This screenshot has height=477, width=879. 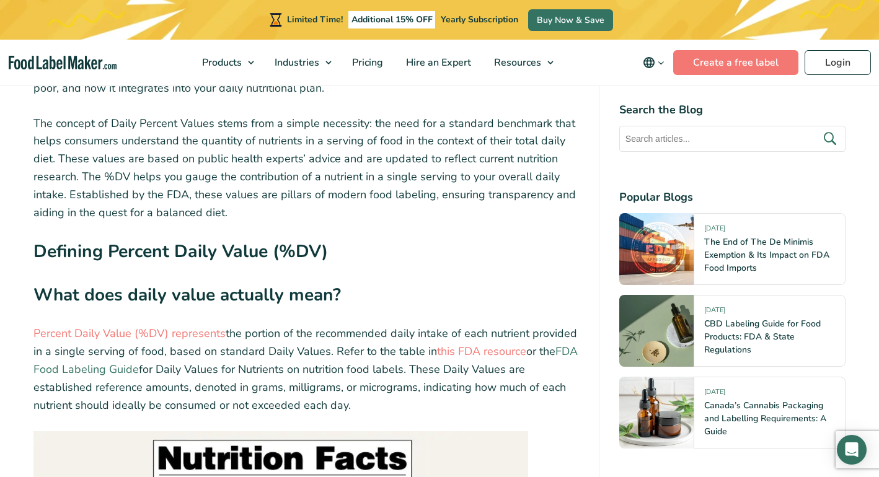 What do you see at coordinates (226, 63) in the screenshot?
I see `a: Products` at bounding box center [226, 63].